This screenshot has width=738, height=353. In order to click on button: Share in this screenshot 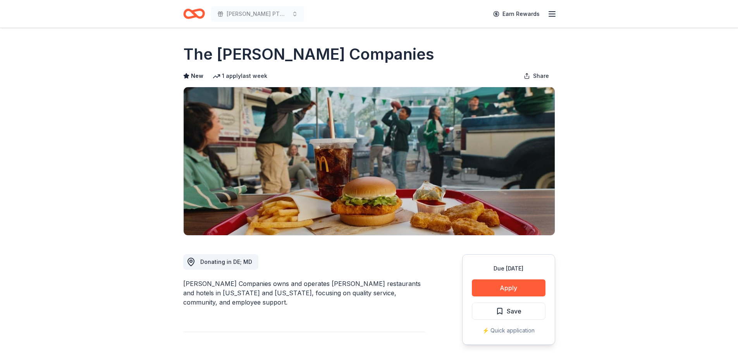, I will do `click(536, 76)`.